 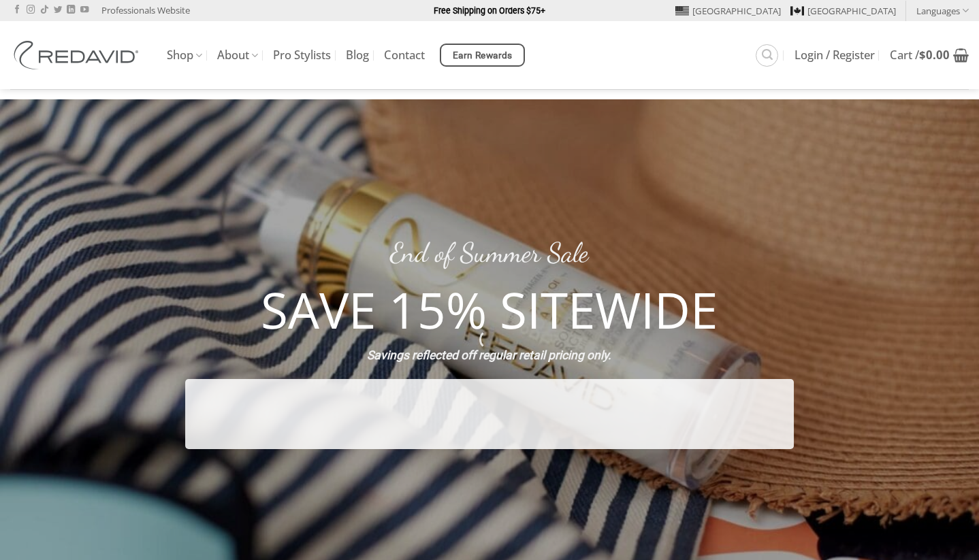 What do you see at coordinates (835, 55) in the screenshot?
I see `span: Login / Register` at bounding box center [835, 55].